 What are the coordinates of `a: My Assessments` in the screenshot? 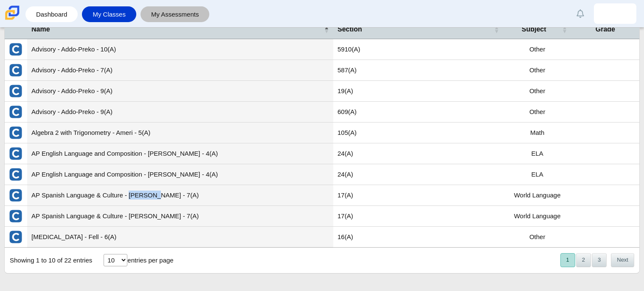 It's located at (175, 14).